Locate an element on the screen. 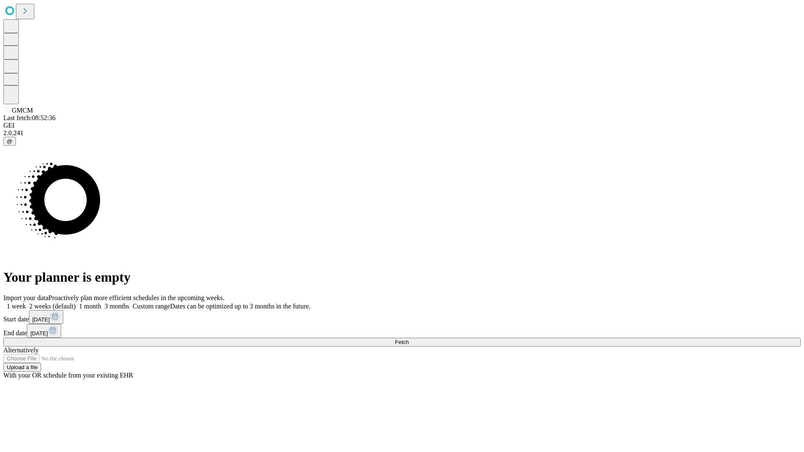  div: End date is located at coordinates (402, 331).